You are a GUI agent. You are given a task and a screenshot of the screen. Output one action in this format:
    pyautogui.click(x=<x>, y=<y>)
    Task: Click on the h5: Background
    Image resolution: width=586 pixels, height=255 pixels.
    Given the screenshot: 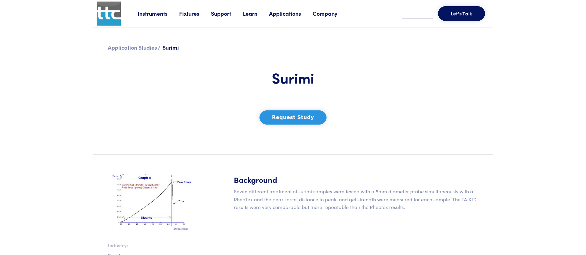 What is the action you would take?
    pyautogui.click(x=356, y=180)
    